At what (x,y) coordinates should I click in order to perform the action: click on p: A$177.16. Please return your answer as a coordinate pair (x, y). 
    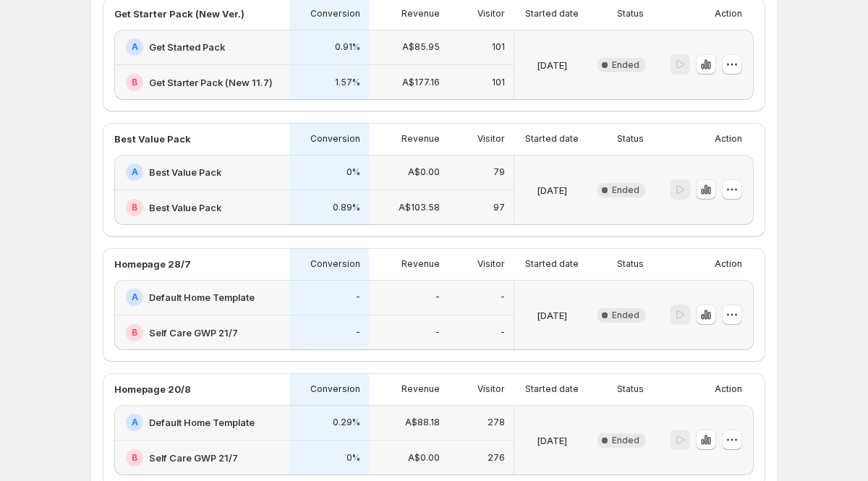
    Looking at the image, I should click on (421, 83).